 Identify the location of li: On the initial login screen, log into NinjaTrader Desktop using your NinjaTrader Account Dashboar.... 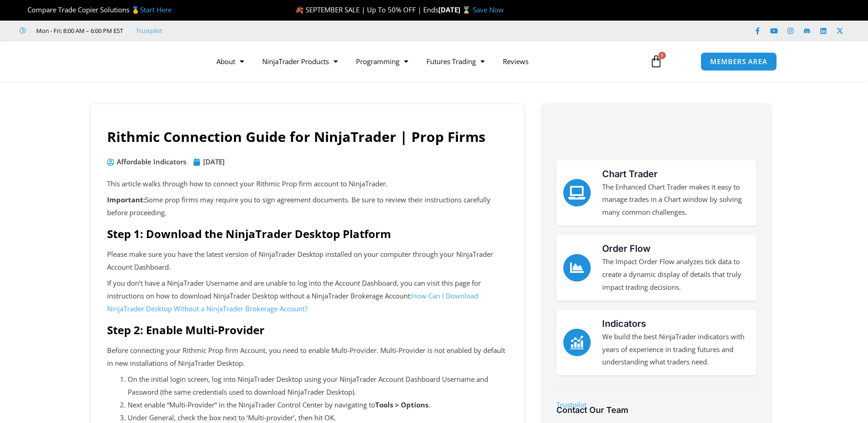
(318, 386).